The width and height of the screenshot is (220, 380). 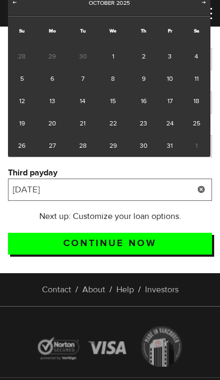 I want to click on span: Friday, so click(x=170, y=31).